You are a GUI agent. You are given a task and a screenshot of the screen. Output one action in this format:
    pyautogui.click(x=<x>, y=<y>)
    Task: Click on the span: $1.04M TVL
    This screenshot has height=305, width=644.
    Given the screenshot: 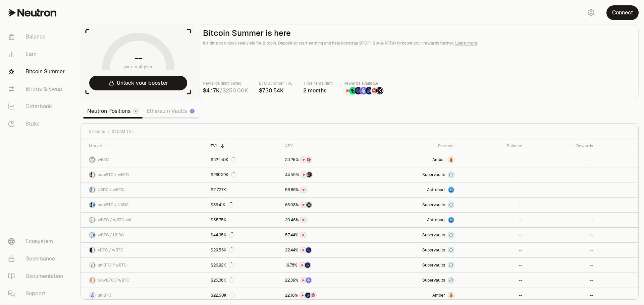 What is the action you would take?
    pyautogui.click(x=122, y=132)
    